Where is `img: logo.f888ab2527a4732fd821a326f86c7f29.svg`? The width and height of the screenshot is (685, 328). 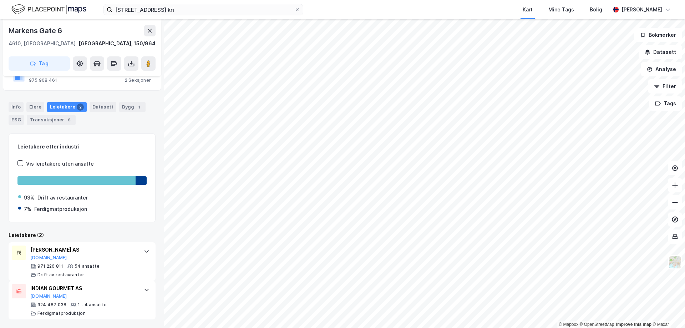 img: logo.f888ab2527a4732fd821a326f86c7f29.svg is located at coordinates (49, 9).